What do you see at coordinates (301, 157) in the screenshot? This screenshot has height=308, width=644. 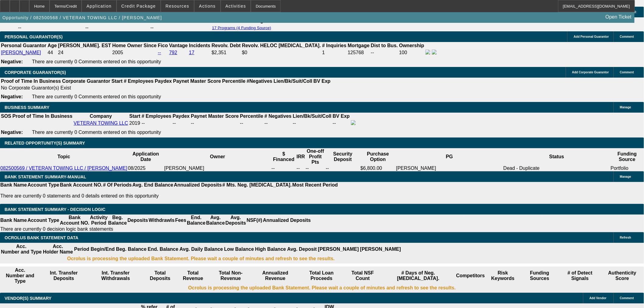 I see `th: IRR` at bounding box center [301, 157].